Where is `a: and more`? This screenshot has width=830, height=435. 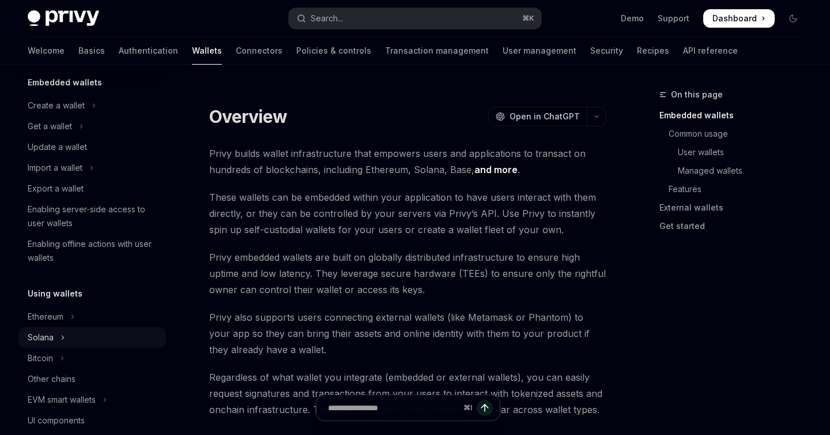
a: and more is located at coordinates (496, 170).